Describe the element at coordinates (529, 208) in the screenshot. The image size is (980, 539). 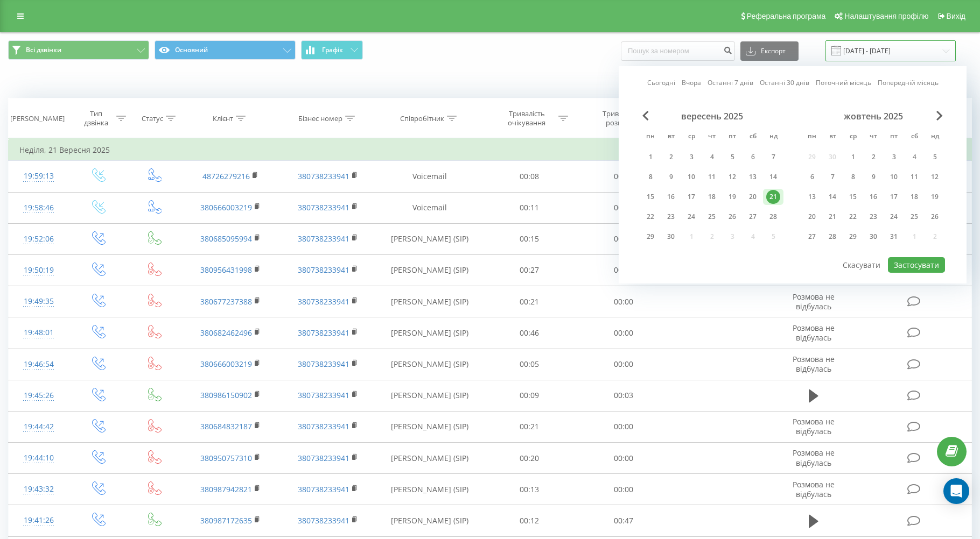
I see `td: 00:11` at that location.